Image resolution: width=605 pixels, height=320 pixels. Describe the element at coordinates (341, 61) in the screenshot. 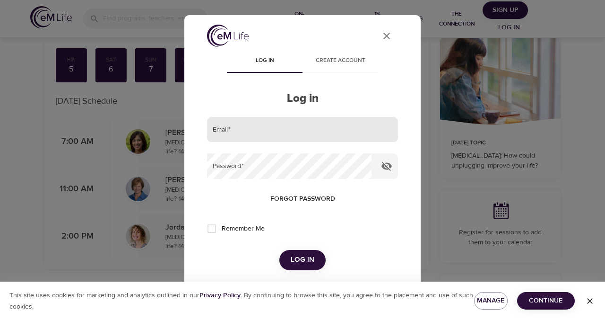

I see `span: Create account` at that location.